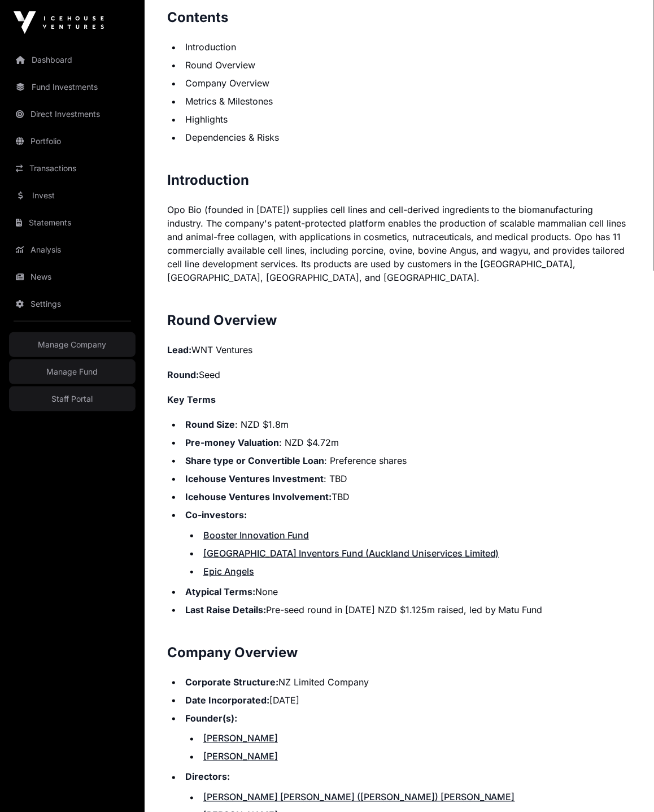  What do you see at coordinates (73, 223) in the screenshot?
I see `a: Statements` at bounding box center [73, 223].